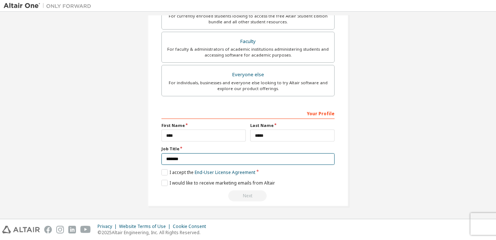 The height and width of the screenshot is (240, 496). What do you see at coordinates (248, 113) in the screenshot?
I see `div: Your Profile` at bounding box center [248, 113].